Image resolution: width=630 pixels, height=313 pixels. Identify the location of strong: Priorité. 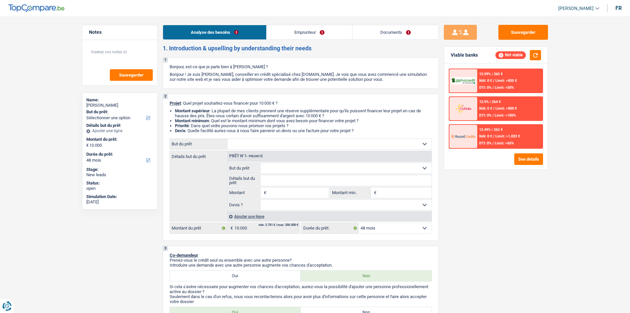
(182, 125).